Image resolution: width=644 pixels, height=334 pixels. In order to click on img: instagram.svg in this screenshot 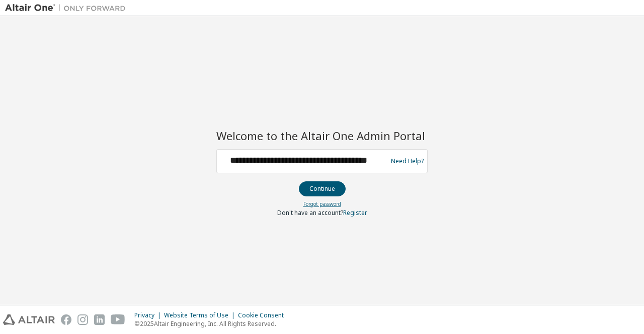, I will do `click(83, 320)`.